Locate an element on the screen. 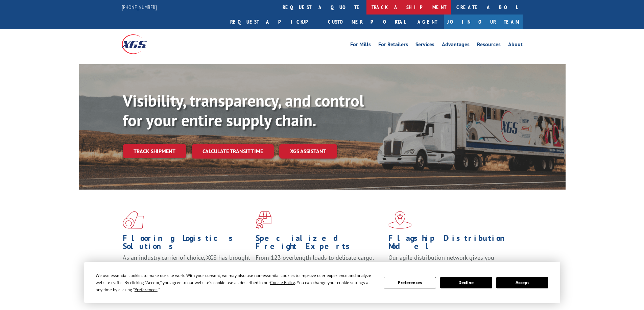 The height and width of the screenshot is (310, 644). span: As an industry carrier of choice, XGS has brought innovation and dedication to flooring logistics... is located at coordinates (186, 266).